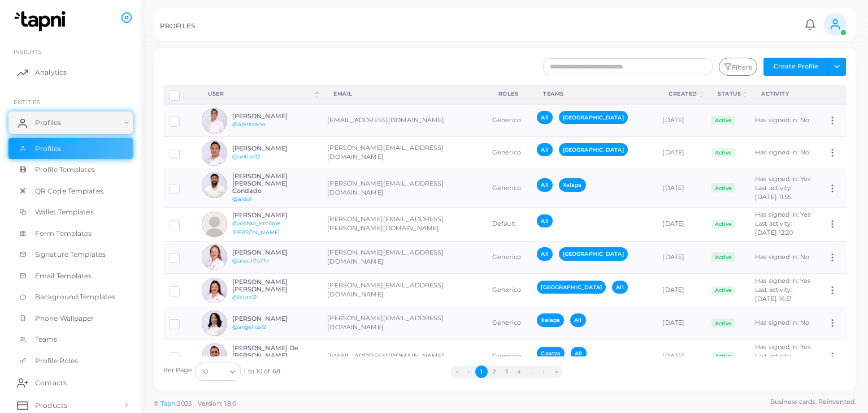  Describe the element at coordinates (71, 255) in the screenshot. I see `a: Signature Templates` at that location.